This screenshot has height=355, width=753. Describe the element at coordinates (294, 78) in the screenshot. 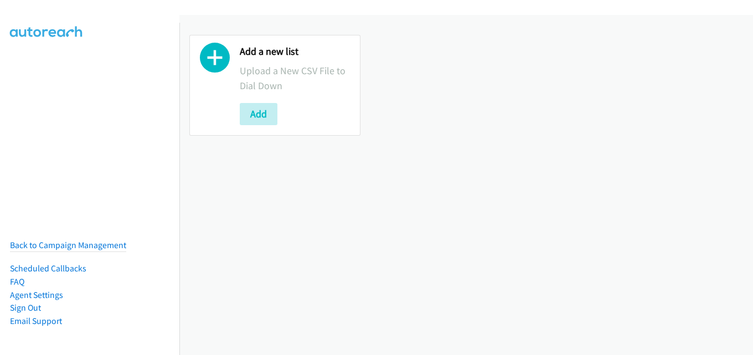

I see `p: Upload a New CSV File to Dial Down` at that location.